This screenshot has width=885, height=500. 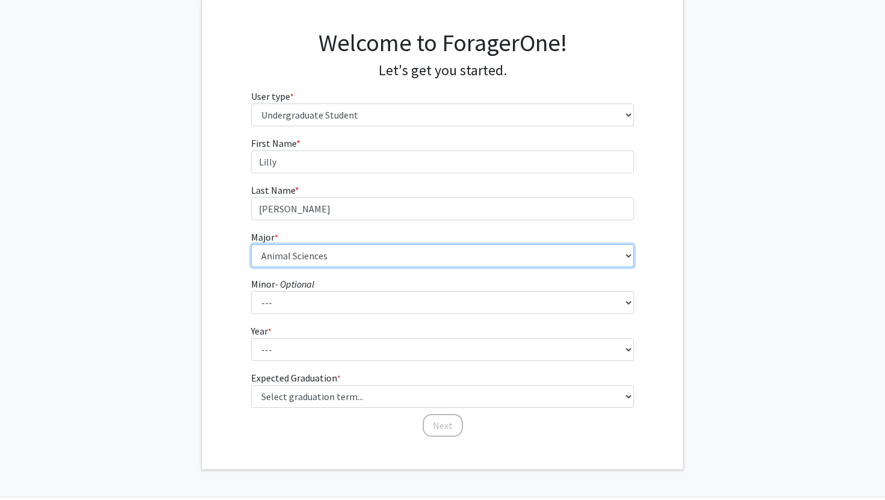 What do you see at coordinates (295, 378) in the screenshot?
I see `label: Expected Graduation` at bounding box center [295, 378].